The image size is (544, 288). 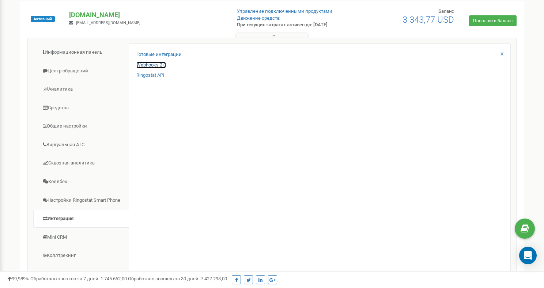 I want to click on span: Активный, so click(x=43, y=19).